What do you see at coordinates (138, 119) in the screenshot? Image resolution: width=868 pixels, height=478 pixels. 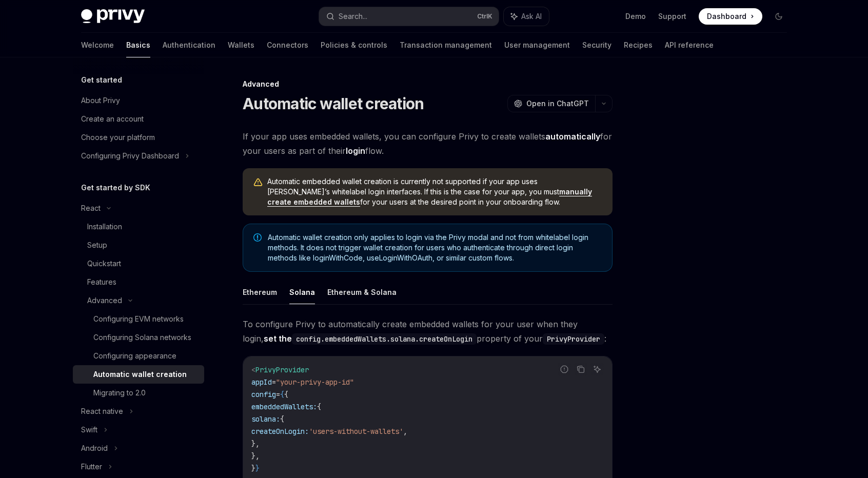 I see `a: Create an account` at bounding box center [138, 119].